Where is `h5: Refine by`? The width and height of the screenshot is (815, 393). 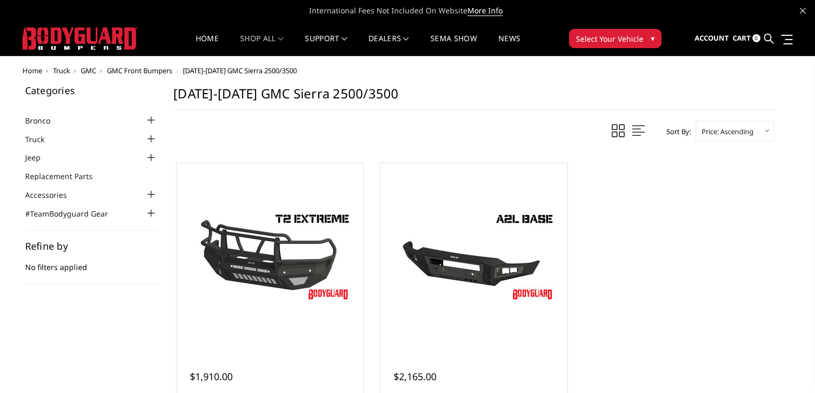
h5: Refine by is located at coordinates (91, 246).